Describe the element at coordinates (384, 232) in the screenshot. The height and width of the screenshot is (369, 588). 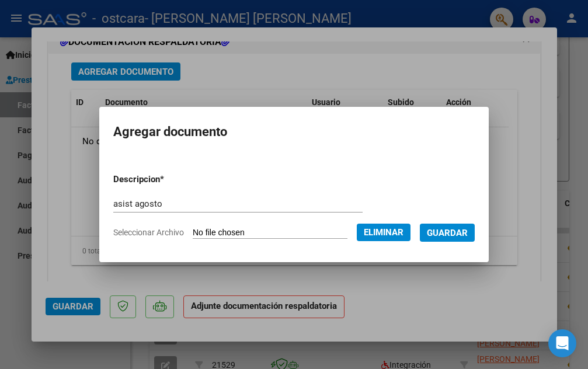
I see `button: Eliminar` at that location.